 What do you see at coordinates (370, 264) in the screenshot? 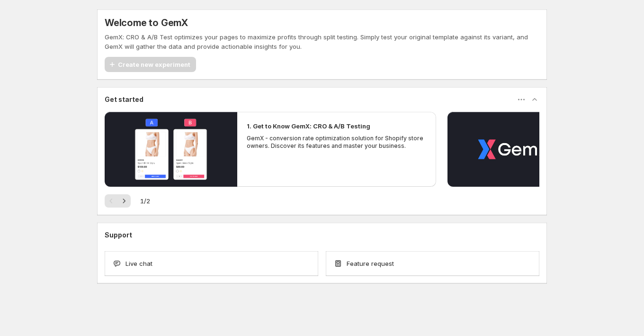
I see `span: Feature request` at bounding box center [370, 264].